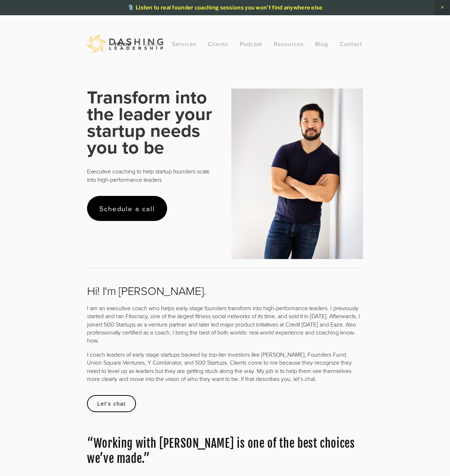 This screenshot has width=450, height=476. What do you see at coordinates (225, 324) in the screenshot?
I see `p: I am an executive coach who helps early-stage founders transform into high-performance leaders. I...` at bounding box center [225, 324].